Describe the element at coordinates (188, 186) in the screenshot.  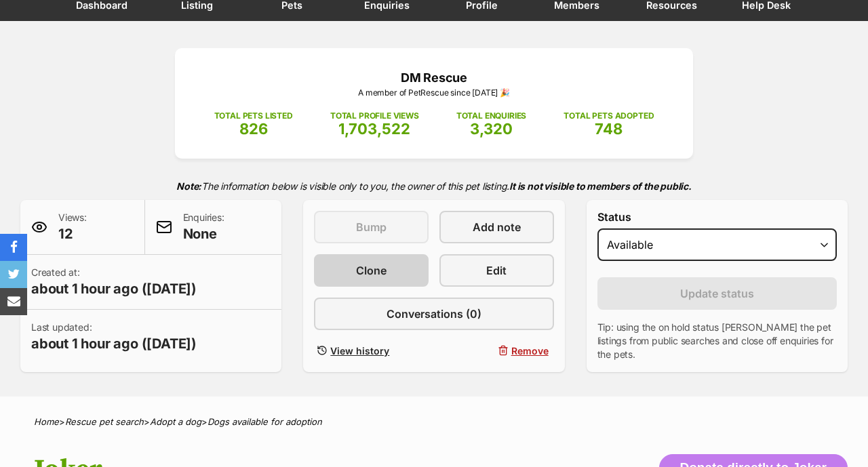
I see `strong: Note:` at that location.